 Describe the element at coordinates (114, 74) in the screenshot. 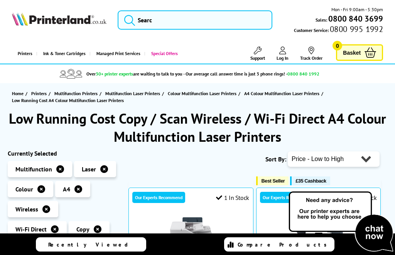

I see `span: 30+ printer experts` at that location.